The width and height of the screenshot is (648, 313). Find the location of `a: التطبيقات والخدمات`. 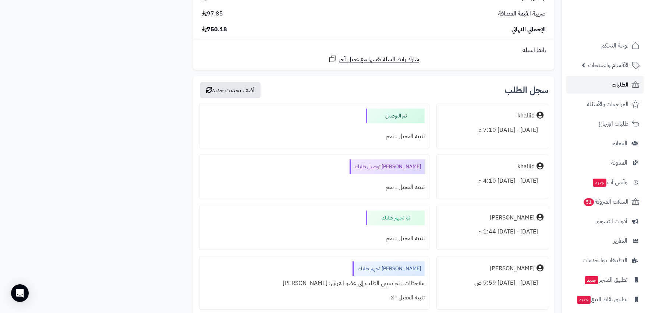

a: التطبيقات والخدمات is located at coordinates (604, 260).